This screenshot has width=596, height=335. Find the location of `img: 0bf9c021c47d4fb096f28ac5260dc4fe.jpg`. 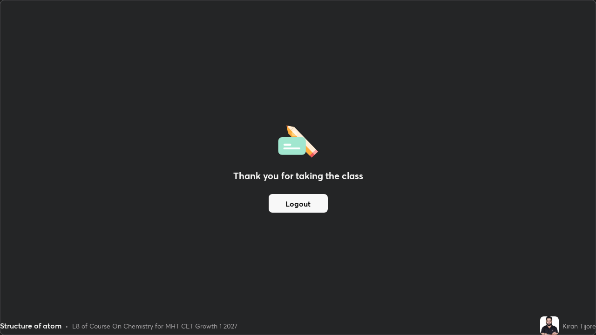

img: 0bf9c021c47d4fb096f28ac5260dc4fe.jpg is located at coordinates (550, 326).